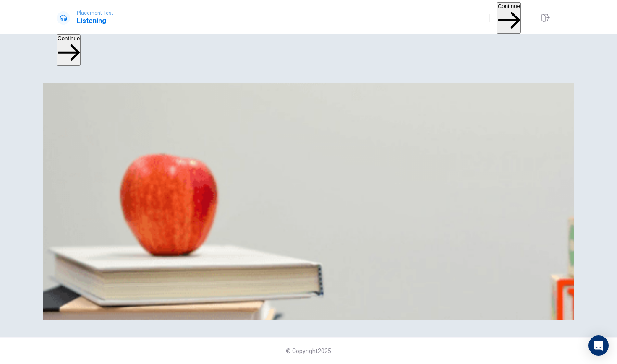  Describe the element at coordinates (308, 202) in the screenshot. I see `img: B2 Recording 7: Taking an Online Course` at that location.